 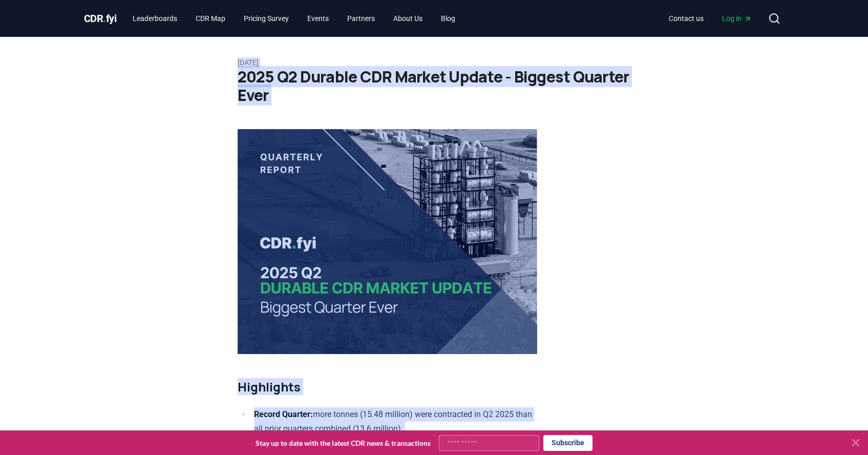 What do you see at coordinates (394, 422) in the screenshot?
I see `li: more tonnes (15.48 million) were contracted in Q2 2025 than all prior quarters combined (13.6 mil...` at bounding box center [394, 422].